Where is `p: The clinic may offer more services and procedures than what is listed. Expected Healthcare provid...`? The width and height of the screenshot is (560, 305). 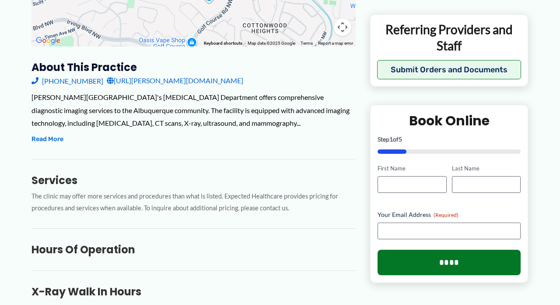 p: The clinic may offer more services and procedures than what is listed. Expected Healthcare provid... is located at coordinates (193, 202).